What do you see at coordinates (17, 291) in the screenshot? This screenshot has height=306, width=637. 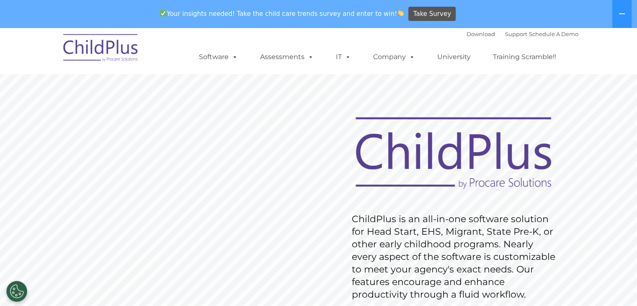 I see `button: Cookies Settings` at bounding box center [17, 291].